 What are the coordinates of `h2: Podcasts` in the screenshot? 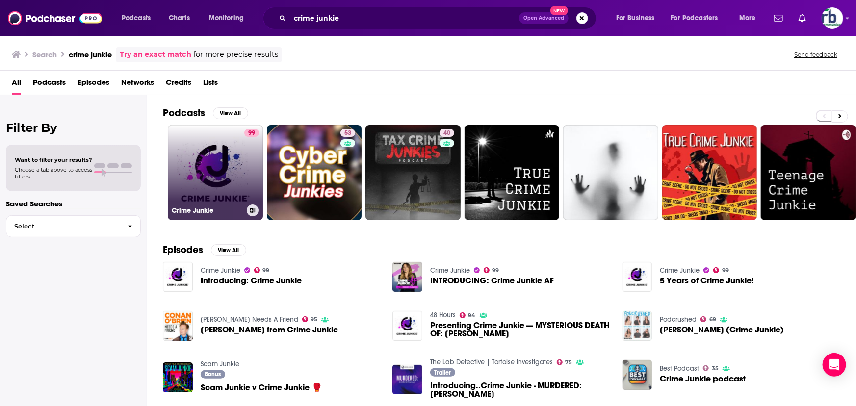 It's located at (184, 113).